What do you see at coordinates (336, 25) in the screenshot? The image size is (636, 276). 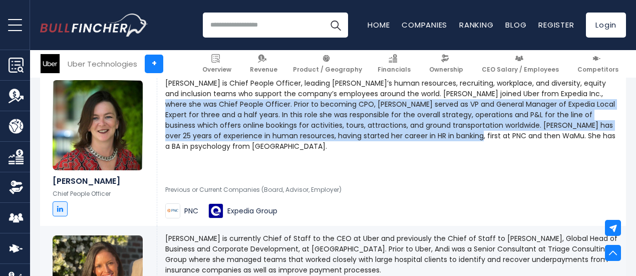 I see `button: Search` at bounding box center [336, 25].